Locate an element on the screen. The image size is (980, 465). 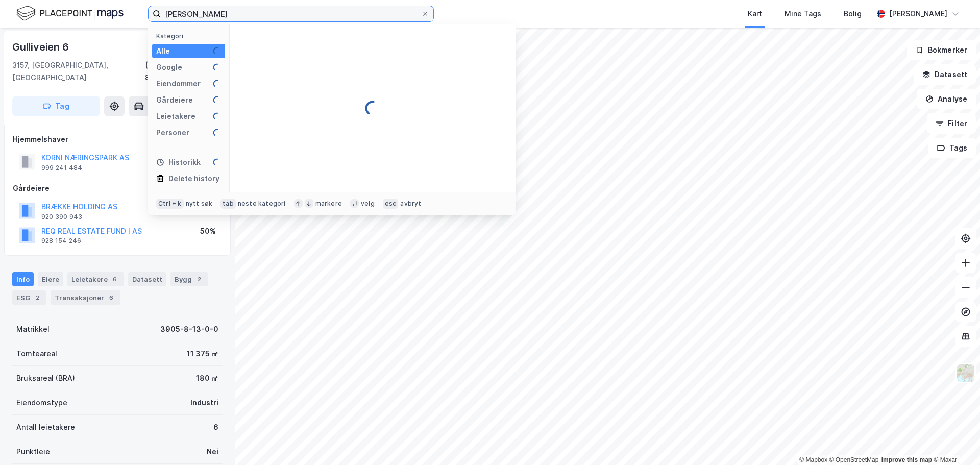
div: neste kategori is located at coordinates (262, 204).